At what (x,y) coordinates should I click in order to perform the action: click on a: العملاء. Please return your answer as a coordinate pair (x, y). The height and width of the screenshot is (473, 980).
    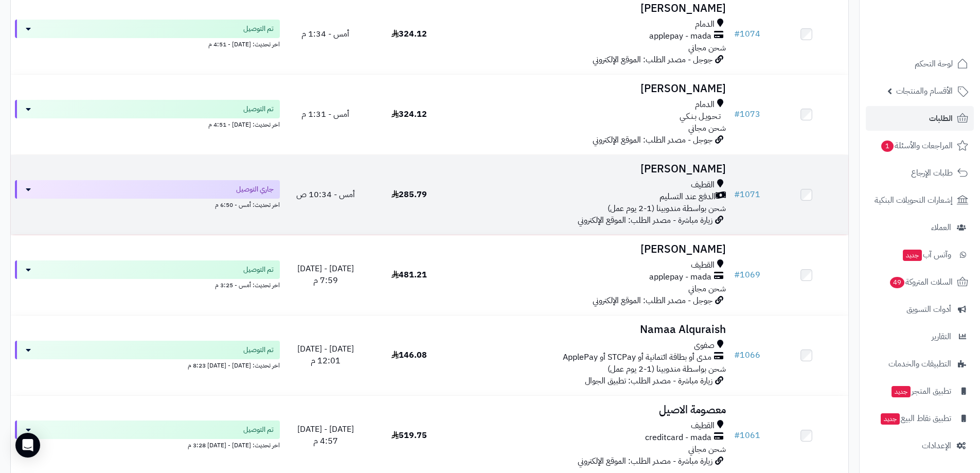
    Looking at the image, I should click on (920, 228).